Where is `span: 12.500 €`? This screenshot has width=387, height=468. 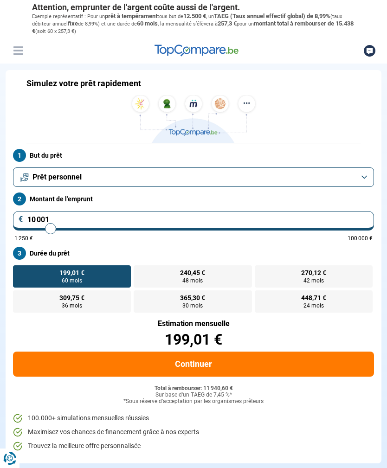 span: 12.500 € is located at coordinates (194, 16).